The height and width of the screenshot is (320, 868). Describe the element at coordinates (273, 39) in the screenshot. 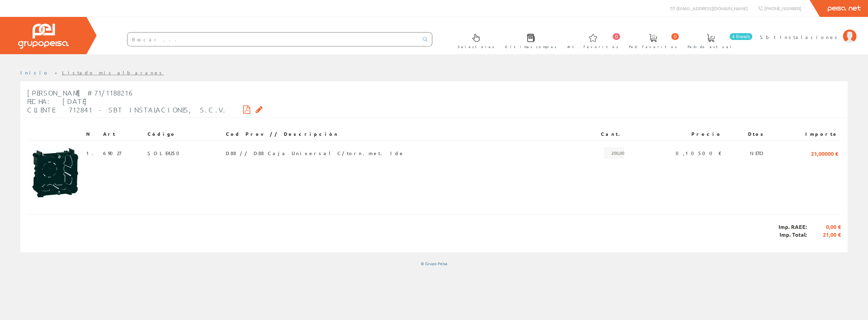

I see `input: Buscar ...` at that location.